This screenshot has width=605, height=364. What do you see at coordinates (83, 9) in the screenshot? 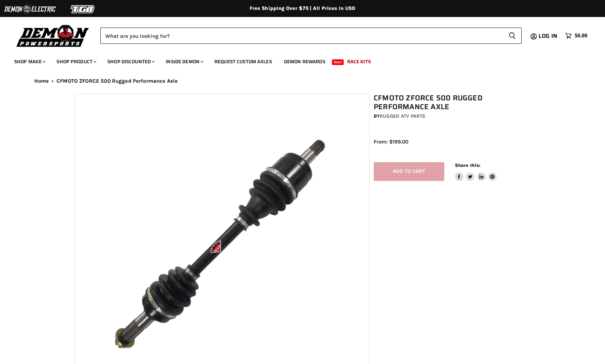
I see `img: TGB Logo 2` at bounding box center [83, 9].